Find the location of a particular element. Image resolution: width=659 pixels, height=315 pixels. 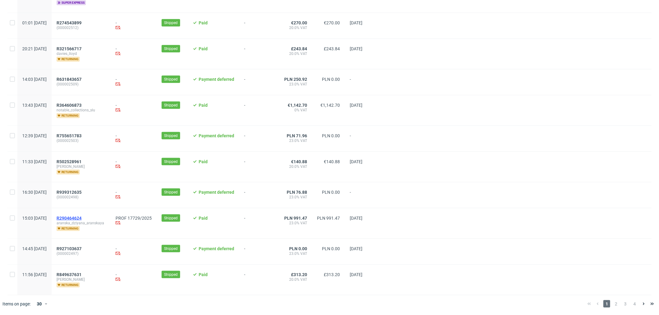

a: R364606873 is located at coordinates (69, 105).